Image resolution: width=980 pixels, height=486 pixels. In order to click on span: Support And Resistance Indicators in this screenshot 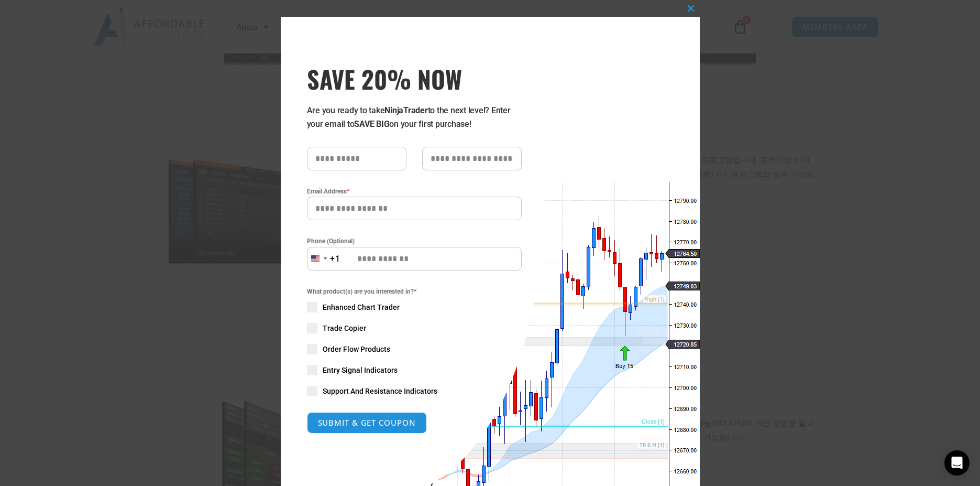, I will do `click(380, 391)`.